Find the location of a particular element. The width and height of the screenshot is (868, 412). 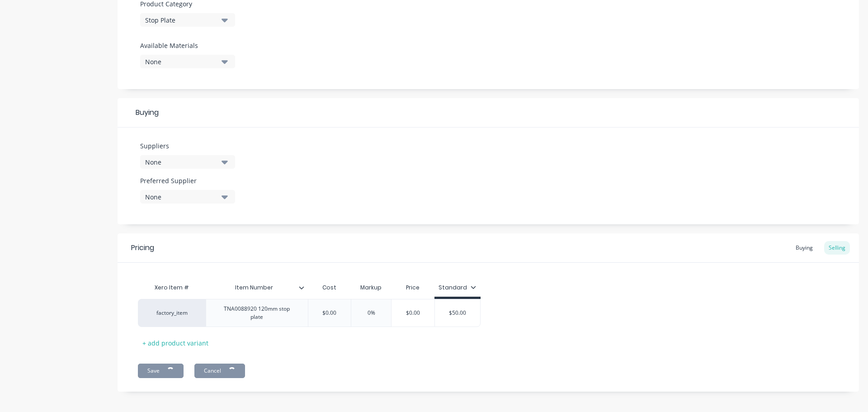

div: Markup is located at coordinates (371, 287).